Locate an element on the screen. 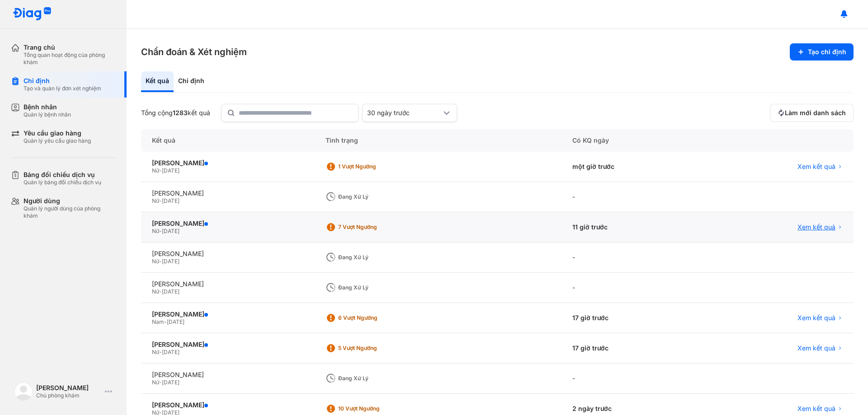  div: Có KQ ngày is located at coordinates (633, 141).